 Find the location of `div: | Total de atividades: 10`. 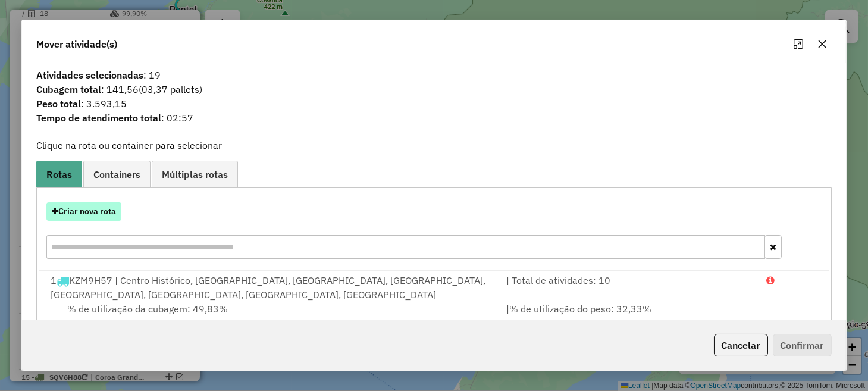

div: | Total de atividades: 10 is located at coordinates (629, 288).